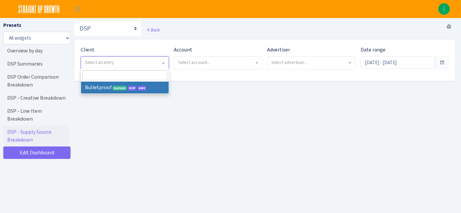 The width and height of the screenshot is (461, 213). I want to click on a: DSP - Line Item Breakdown, so click(36, 115).